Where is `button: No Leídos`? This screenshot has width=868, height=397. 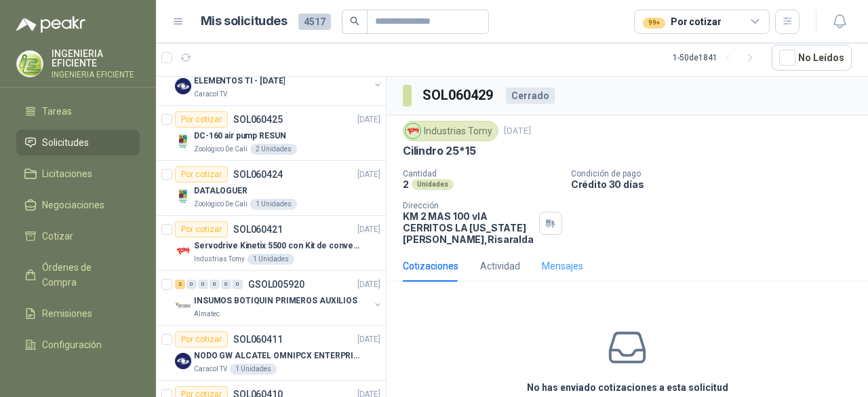
button: No Leídos is located at coordinates (812, 58).